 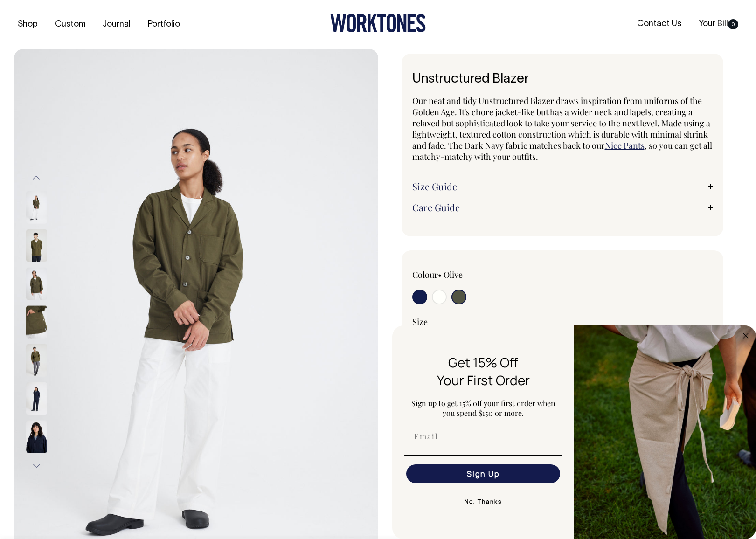 What do you see at coordinates (563, 321) in the screenshot?
I see `div: Size` at bounding box center [563, 321].